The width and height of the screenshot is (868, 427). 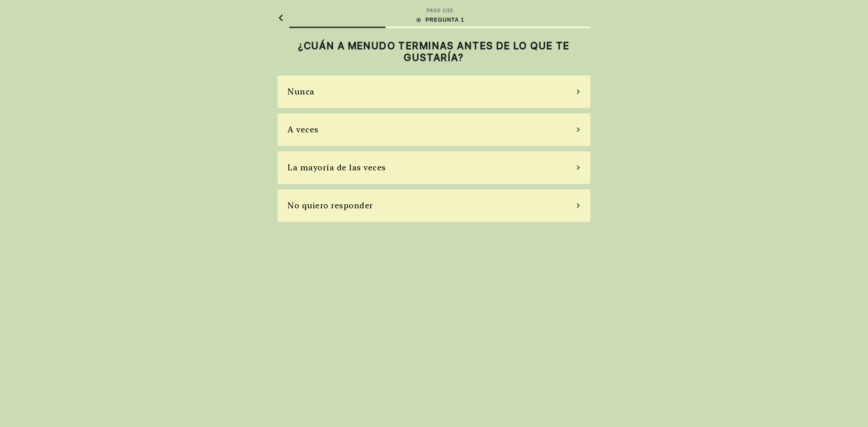 What do you see at coordinates (434, 10) in the screenshot?
I see `font: PASO` at bounding box center [434, 10].